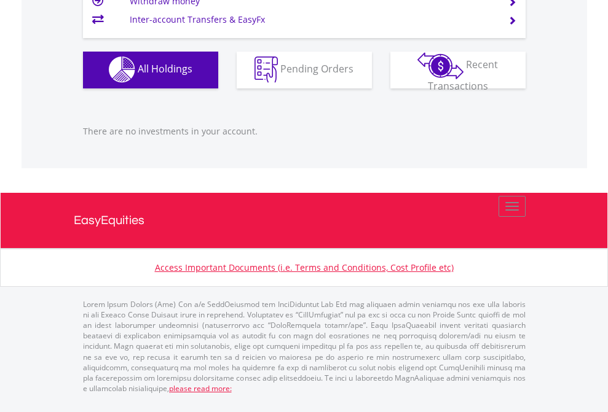 This screenshot has height=412, width=608. Describe the element at coordinates (304, 267) in the screenshot. I see `a: Access Important Documents (i.e. Terms and Conditions, Cost Profile etc)` at that location.